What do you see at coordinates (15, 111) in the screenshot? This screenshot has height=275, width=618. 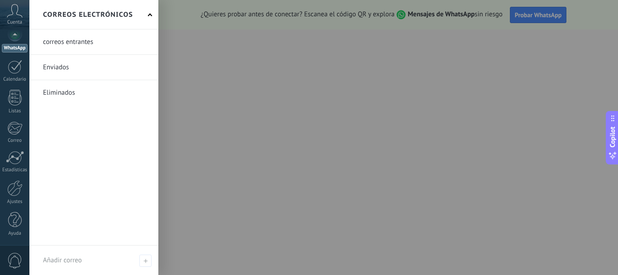 I see `div: Listas` at bounding box center [15, 111].